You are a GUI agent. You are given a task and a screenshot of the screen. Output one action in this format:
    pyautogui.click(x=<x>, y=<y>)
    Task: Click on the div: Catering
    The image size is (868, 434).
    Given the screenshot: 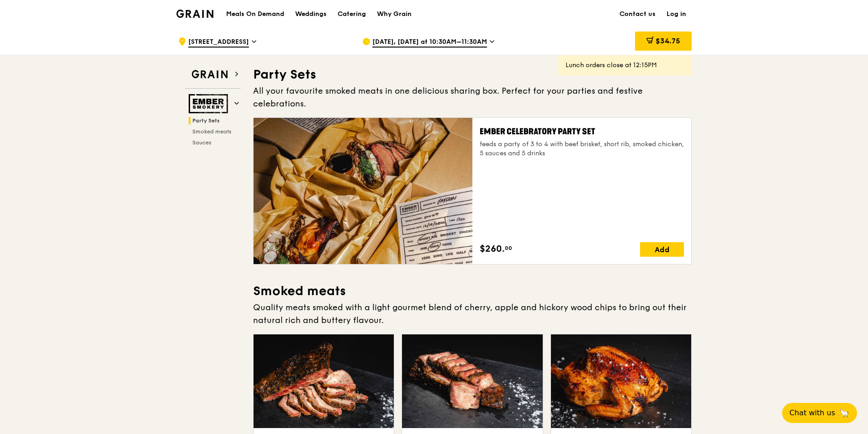 What is the action you would take?
    pyautogui.click(x=351, y=14)
    